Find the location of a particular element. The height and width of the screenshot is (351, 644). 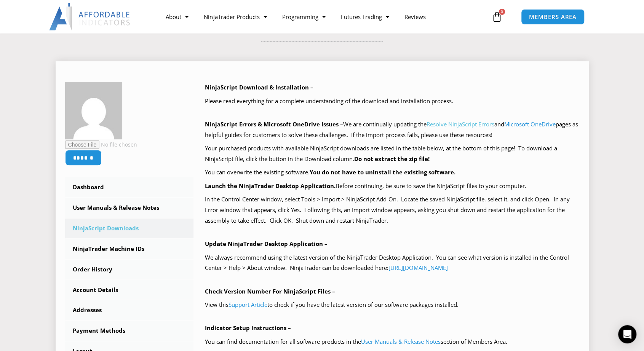

span: 0 is located at coordinates (502, 12).